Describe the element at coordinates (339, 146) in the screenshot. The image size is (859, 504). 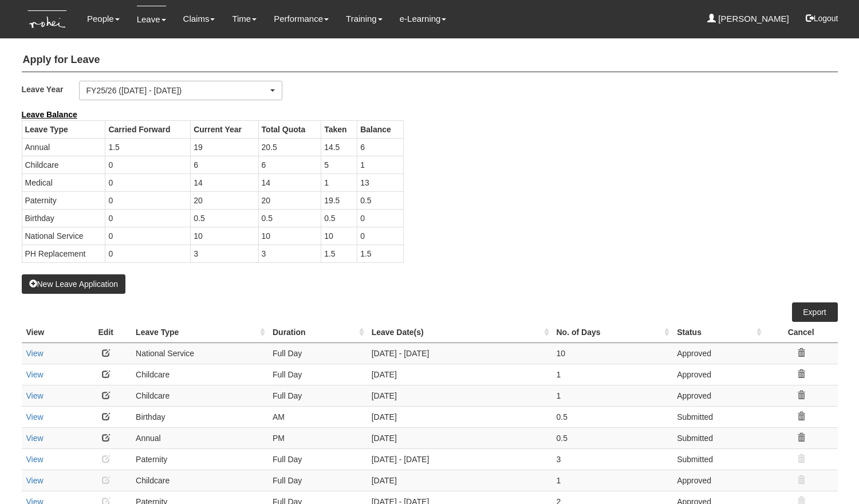
I see `td: 14.5` at that location.